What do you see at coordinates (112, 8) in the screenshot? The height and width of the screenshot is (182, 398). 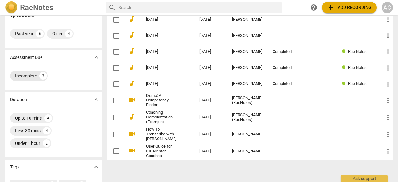 I see `span: search` at bounding box center [112, 8].